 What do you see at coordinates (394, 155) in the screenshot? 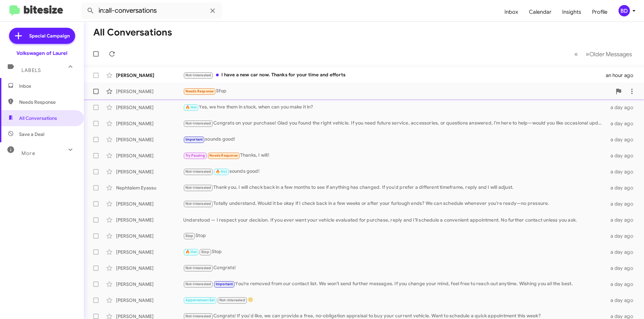
I see `div: Thanks, I will!` at bounding box center [394, 155].